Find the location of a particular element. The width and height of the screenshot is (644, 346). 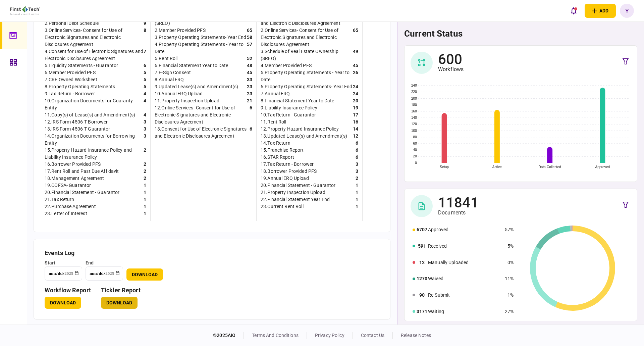

div: 49 is located at coordinates (356, 55).